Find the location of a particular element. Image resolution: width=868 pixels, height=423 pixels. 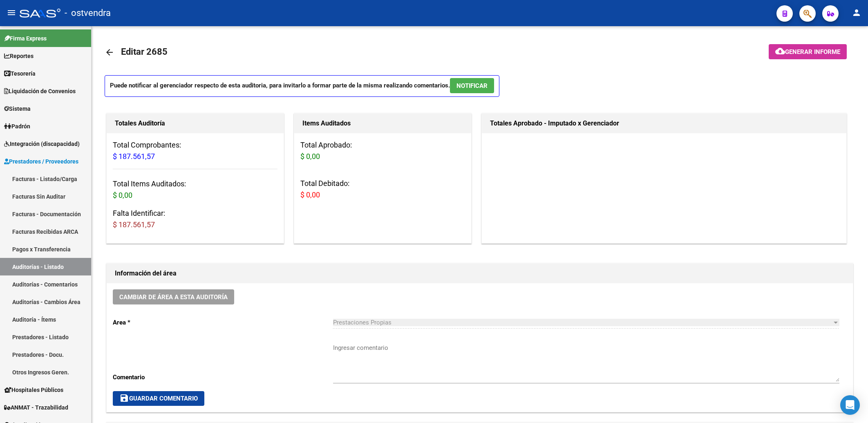

span: Padrón is located at coordinates (17, 126).